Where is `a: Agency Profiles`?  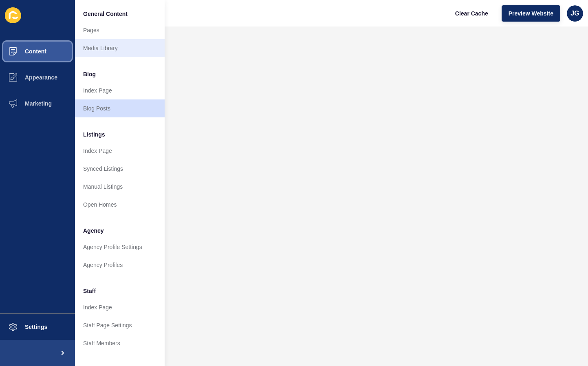
a: Agency Profiles is located at coordinates (120, 265).